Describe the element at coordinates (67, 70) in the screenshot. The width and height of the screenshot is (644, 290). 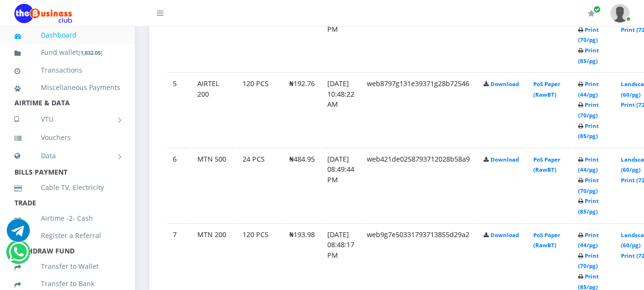
I see `a: Transactions` at that location.